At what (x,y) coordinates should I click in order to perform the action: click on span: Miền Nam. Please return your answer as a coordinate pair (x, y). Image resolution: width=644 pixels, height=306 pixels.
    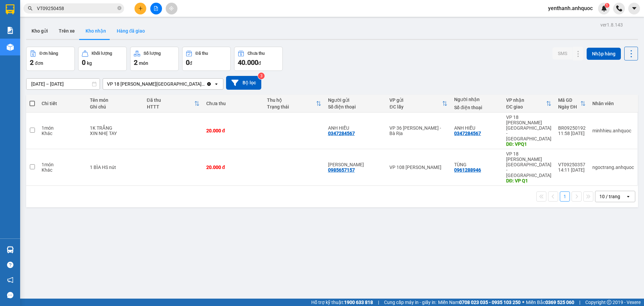
    Looking at the image, I should click on (480, 302).